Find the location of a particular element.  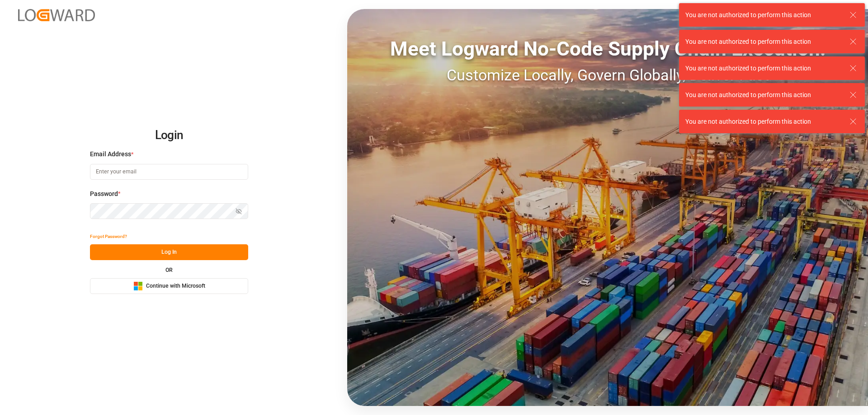

small: OR is located at coordinates (169, 270).